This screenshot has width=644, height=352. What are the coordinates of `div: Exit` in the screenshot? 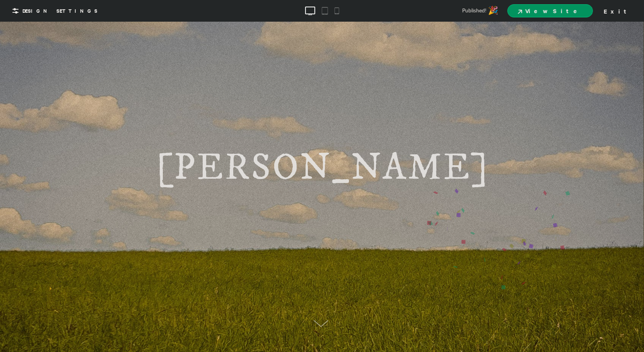 It's located at (618, 11).